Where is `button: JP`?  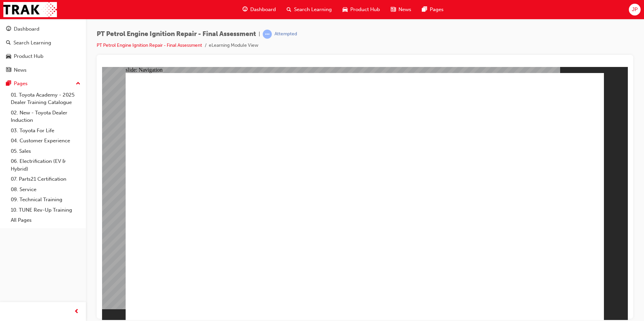 button: JP is located at coordinates (634, 10).